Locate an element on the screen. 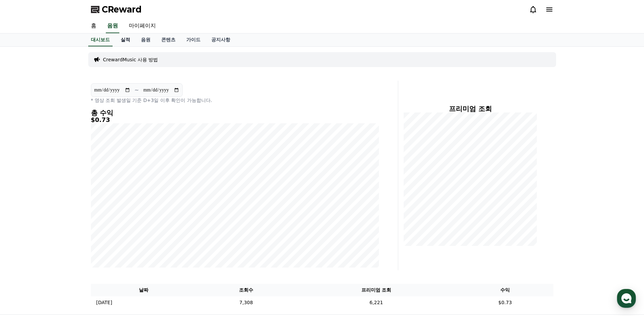 Image resolution: width=644 pixels, height=316 pixels. a: 대시보드 is located at coordinates (101, 40).